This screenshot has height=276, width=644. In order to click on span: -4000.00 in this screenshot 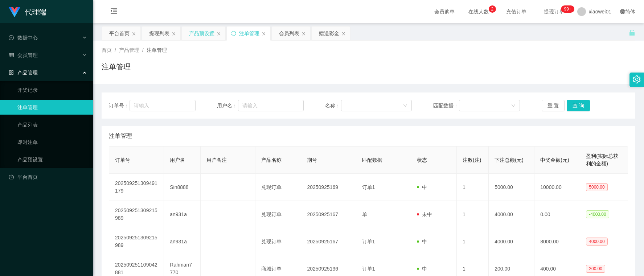, I will do `click(597, 214)`.